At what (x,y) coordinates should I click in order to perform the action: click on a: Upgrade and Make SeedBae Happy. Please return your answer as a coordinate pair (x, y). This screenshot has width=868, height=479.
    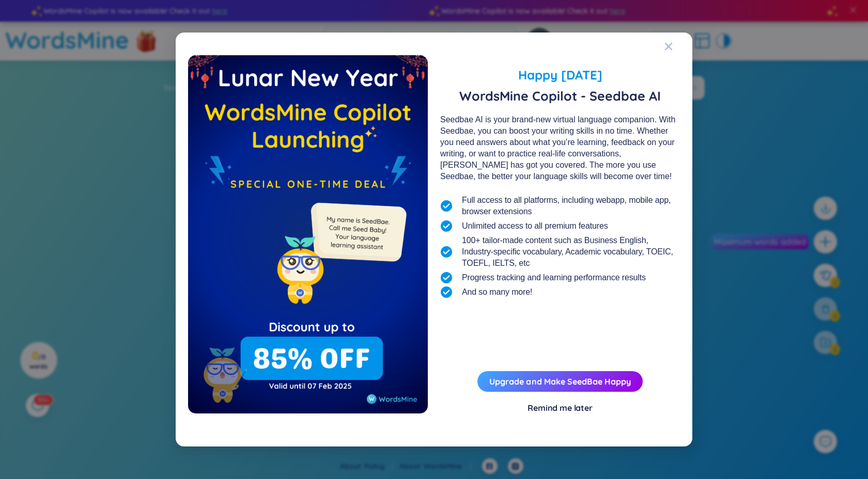
    Looking at the image, I should click on (560, 382).